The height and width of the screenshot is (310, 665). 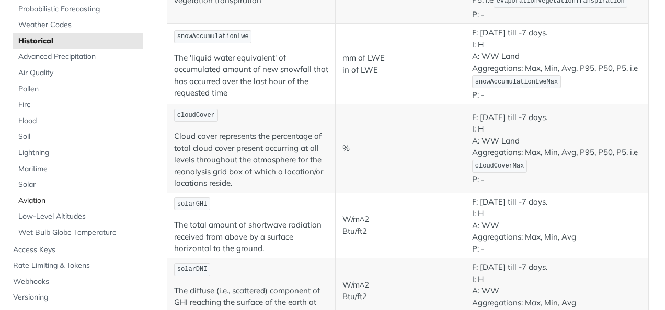 I want to click on span: Weather Codes, so click(x=79, y=25).